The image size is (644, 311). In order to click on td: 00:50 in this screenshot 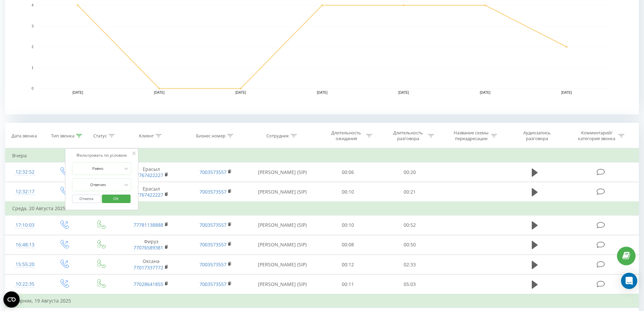, I will do `click(409, 245)`.